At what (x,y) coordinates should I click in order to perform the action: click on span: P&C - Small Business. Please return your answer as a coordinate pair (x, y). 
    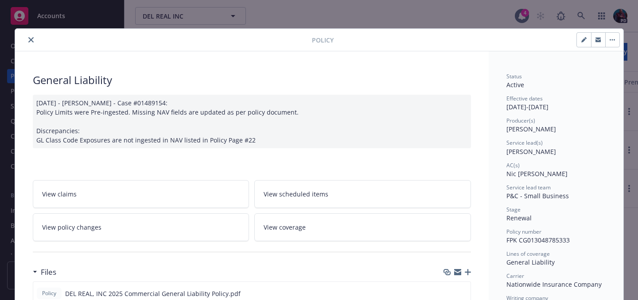
    Looking at the image, I should click on (537, 196).